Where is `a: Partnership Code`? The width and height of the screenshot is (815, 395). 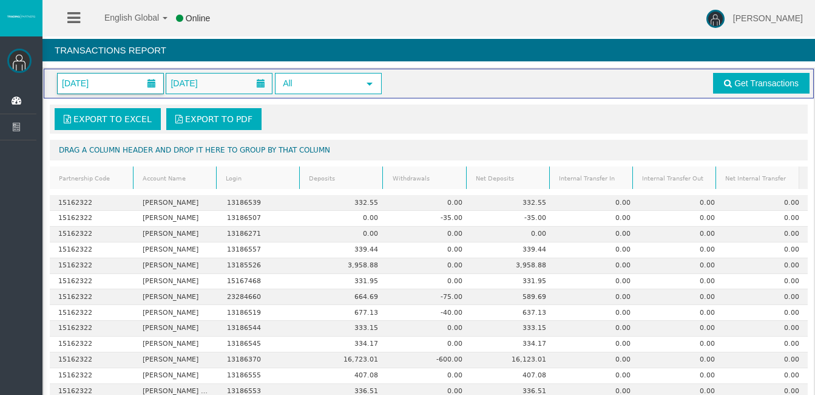
a: Partnership Code is located at coordinates (92, 178).